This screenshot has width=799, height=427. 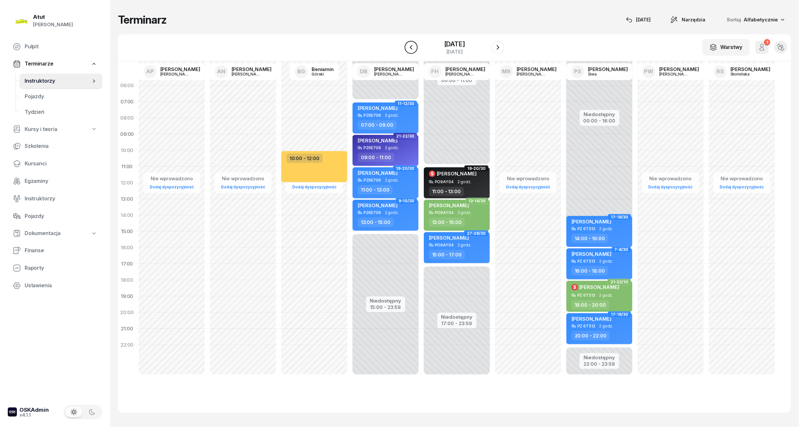 What do you see at coordinates (590, 238) in the screenshot?
I see `div: 14:00 - 16:00` at bounding box center [590, 238].